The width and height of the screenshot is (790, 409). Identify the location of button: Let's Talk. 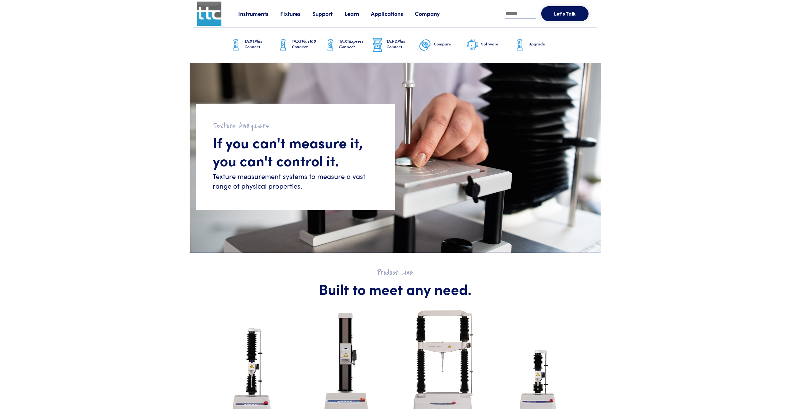
(565, 14).